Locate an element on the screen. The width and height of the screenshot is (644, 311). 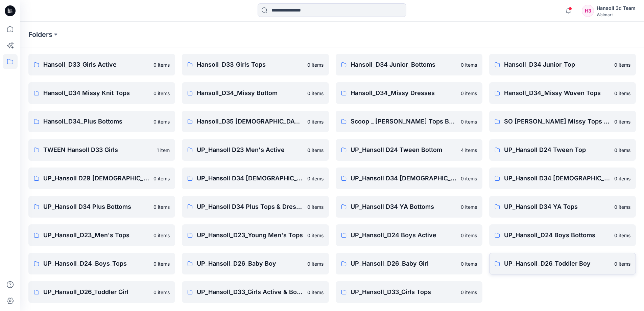
a: Hansoll_D34_Missy Bottom0 items is located at coordinates (255, 93).